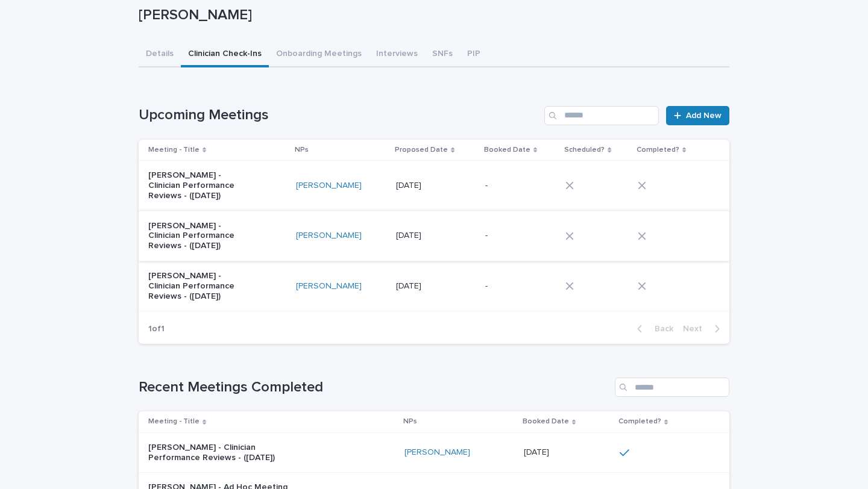 Image resolution: width=868 pixels, height=489 pixels. I want to click on p: Scheduled?, so click(584, 150).